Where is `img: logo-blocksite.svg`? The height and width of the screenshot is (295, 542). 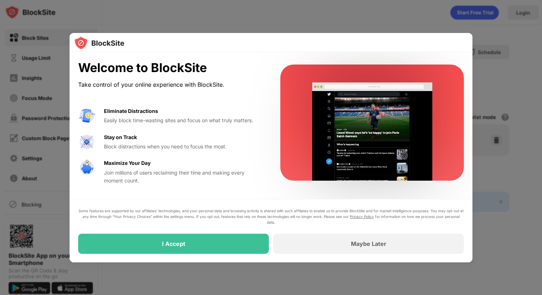 img: logo-blocksite.svg is located at coordinates (99, 43).